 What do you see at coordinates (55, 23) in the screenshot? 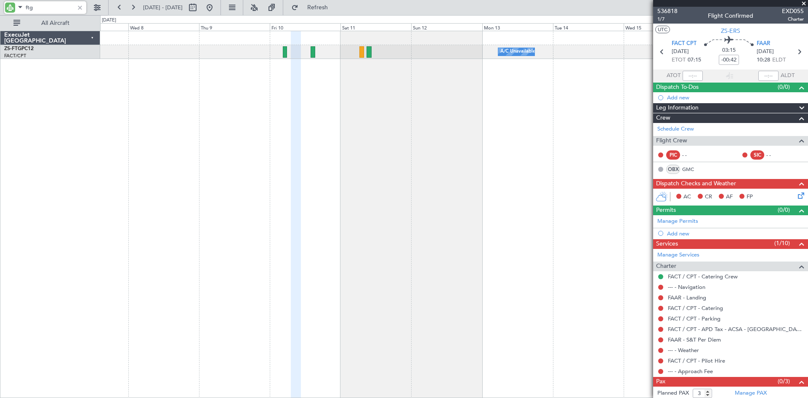
I see `span: All Aircraft` at bounding box center [55, 23].